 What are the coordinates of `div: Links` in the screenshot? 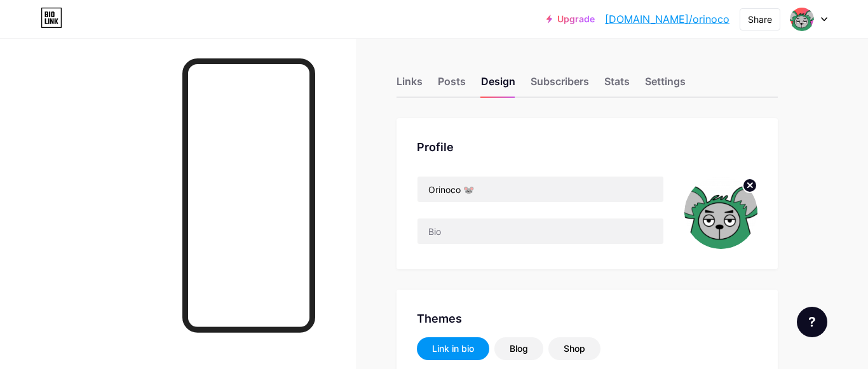 It's located at (409, 85).